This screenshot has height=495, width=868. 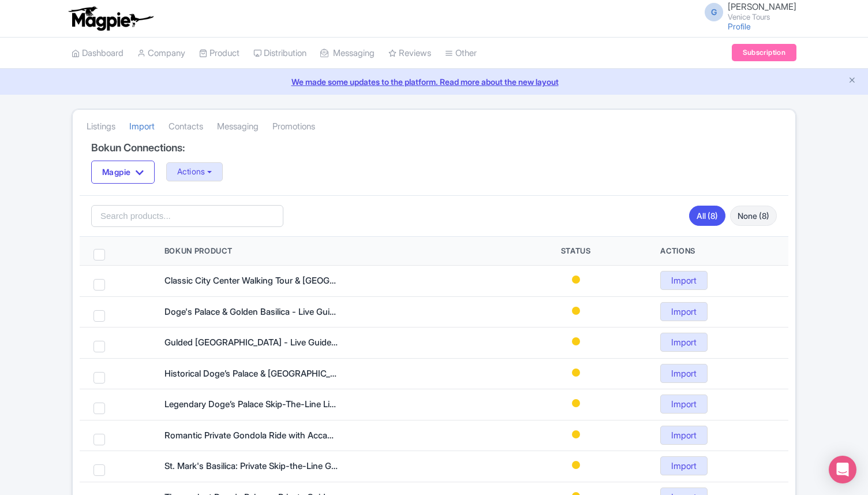 What do you see at coordinates (251, 435) in the screenshot?
I see `div: Romantic Private Gondola Ride with Accademia Bridge View + App Commentary` at bounding box center [251, 435].